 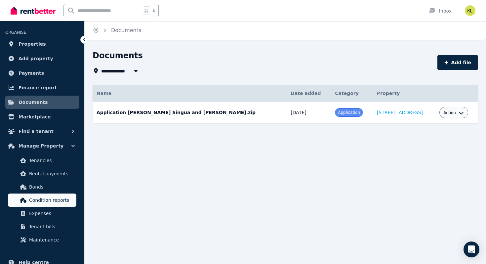 I want to click on a: Maintenance, so click(x=42, y=240).